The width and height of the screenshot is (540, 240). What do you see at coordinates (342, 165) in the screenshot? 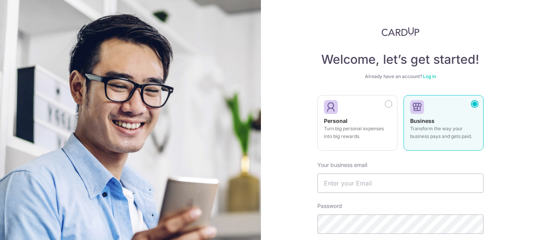
I see `label: Your business email` at bounding box center [342, 165].